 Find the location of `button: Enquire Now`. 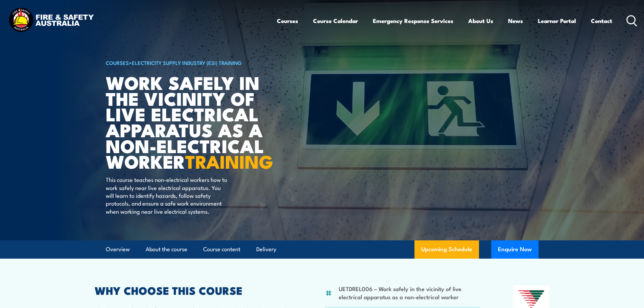

button: Enquire Now is located at coordinates (515, 250).